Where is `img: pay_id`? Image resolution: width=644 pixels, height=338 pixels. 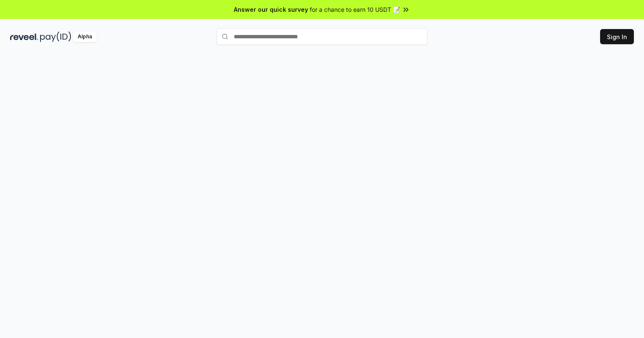 img: pay_id is located at coordinates (55, 37).